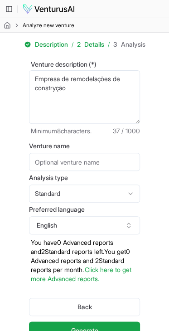  Describe the element at coordinates (84, 146) in the screenshot. I see `label: Venture name` at that location.